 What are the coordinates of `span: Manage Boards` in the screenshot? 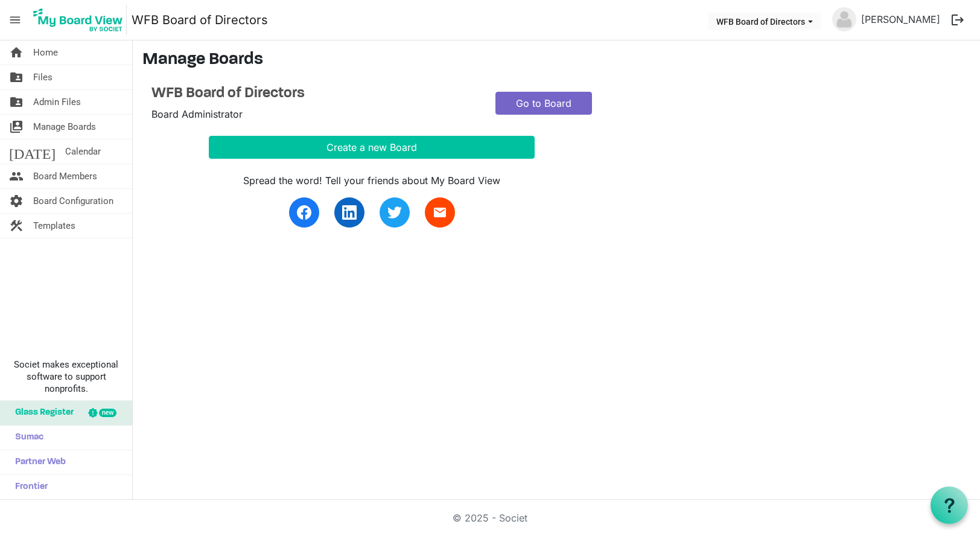 It's located at (64, 126).